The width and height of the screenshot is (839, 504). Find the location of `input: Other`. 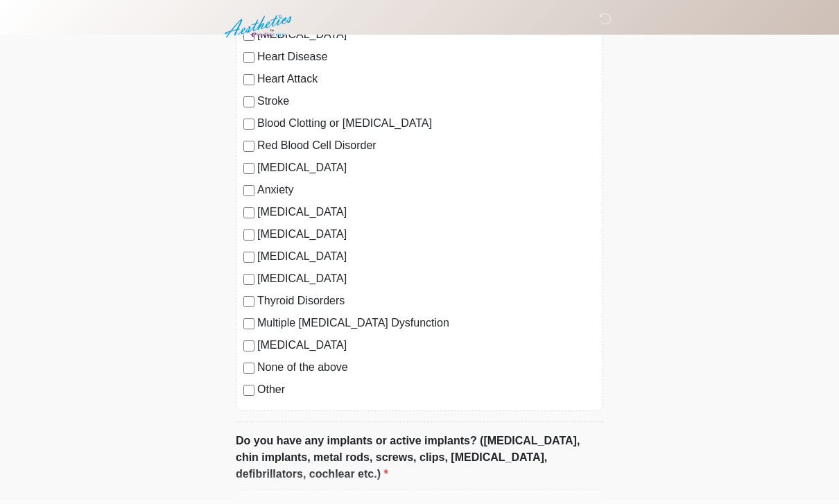

input: Other is located at coordinates (249, 391).